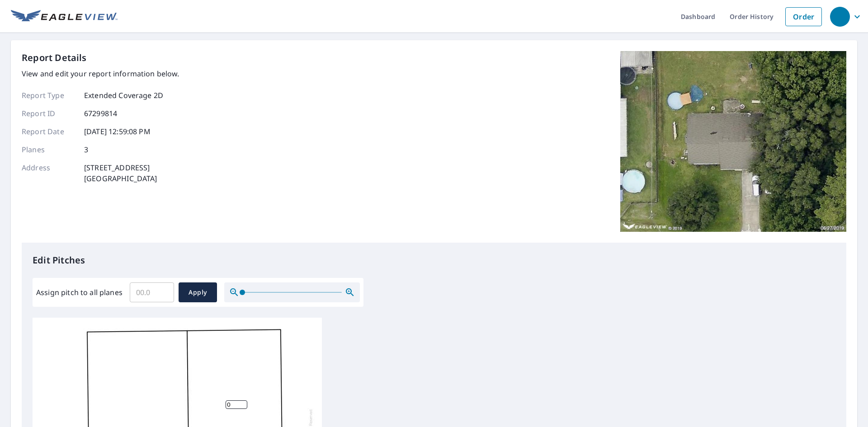 This screenshot has height=427, width=868. Describe the element at coordinates (49, 173) in the screenshot. I see `p: Address` at that location.